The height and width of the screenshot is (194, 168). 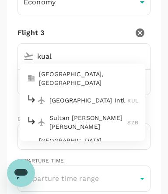 What do you see at coordinates (31, 33) in the screenshot?
I see `div: Flight 3` at bounding box center [31, 33].